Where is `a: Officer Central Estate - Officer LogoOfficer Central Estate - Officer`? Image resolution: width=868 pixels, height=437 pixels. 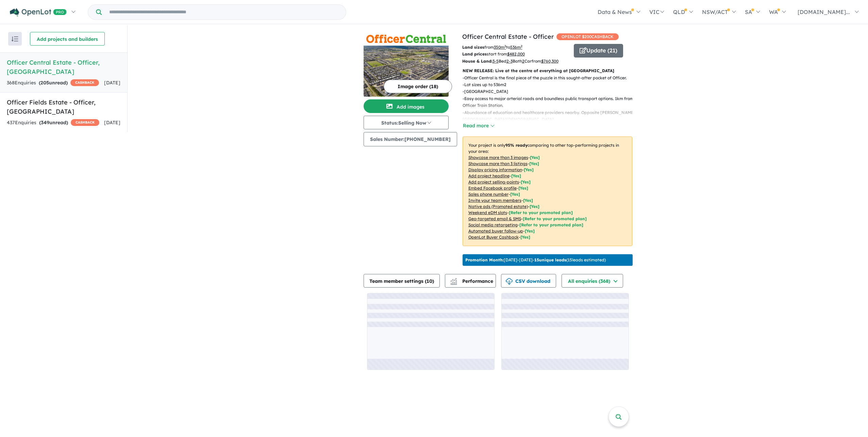
a: Officer Central Estate - Officer LogoOfficer Central Estate - Officer is located at coordinates (406, 64).